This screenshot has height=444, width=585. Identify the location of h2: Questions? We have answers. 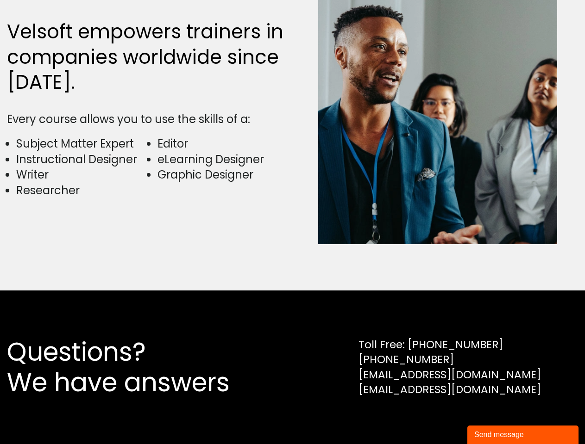
(135, 368).